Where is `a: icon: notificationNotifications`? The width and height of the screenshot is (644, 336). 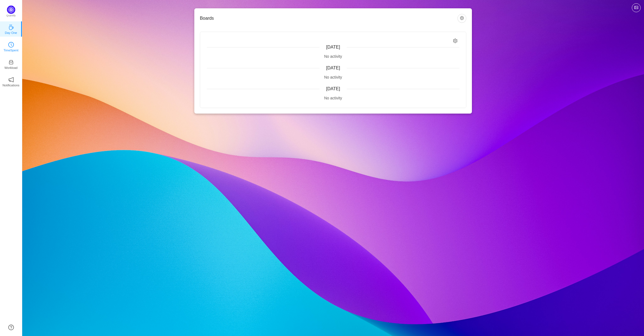 a: icon: notificationNotifications is located at coordinates (11, 81).